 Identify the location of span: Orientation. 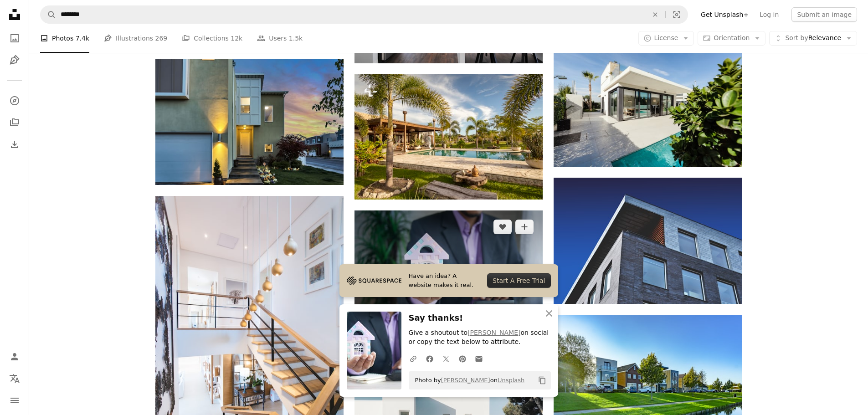
(731, 38).